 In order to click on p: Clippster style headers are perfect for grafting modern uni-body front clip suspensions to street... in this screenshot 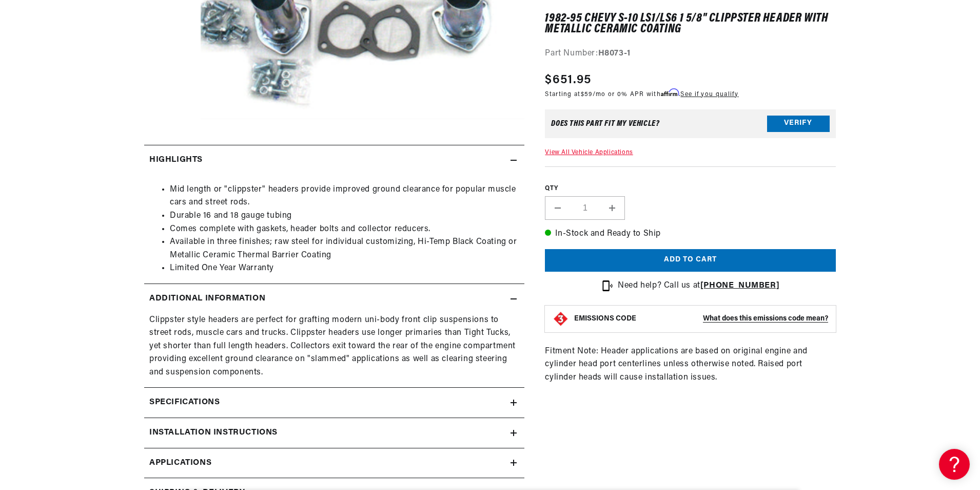, I will do `click(334, 346)`.